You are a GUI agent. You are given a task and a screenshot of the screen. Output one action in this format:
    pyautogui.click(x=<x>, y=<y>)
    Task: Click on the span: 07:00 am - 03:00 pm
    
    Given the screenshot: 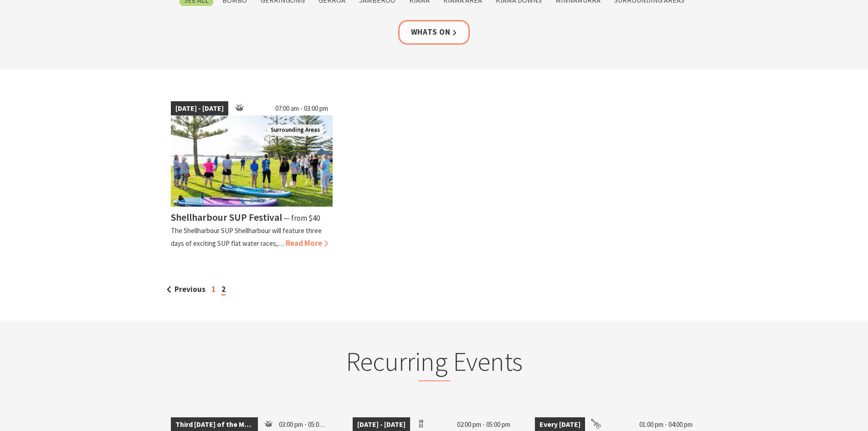 What is the action you would take?
    pyautogui.click(x=302, y=108)
    